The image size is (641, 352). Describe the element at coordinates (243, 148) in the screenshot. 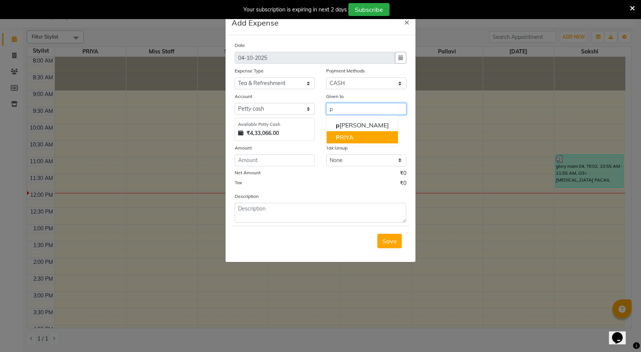

I see `label: Amount` at that location.